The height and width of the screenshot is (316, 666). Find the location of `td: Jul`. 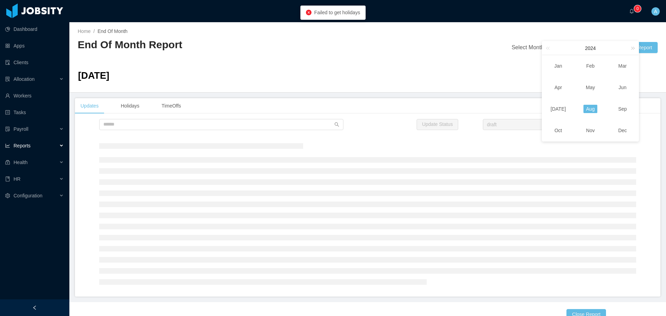

td: Jul is located at coordinates (558, 109).